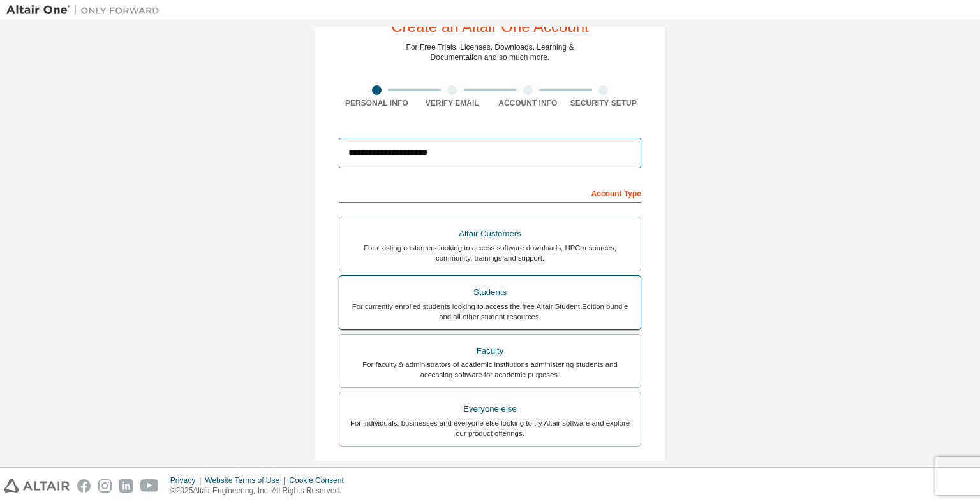 Image resolution: width=980 pixels, height=504 pixels. Describe the element at coordinates (37, 486) in the screenshot. I see `img: altair_logo.svg` at that location.